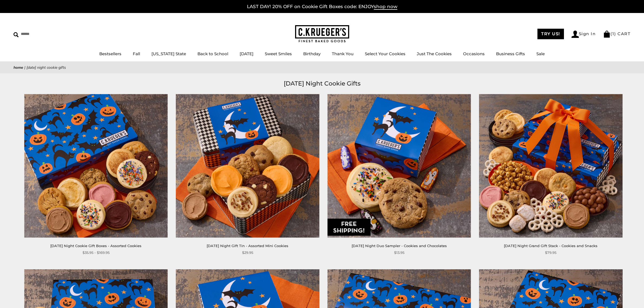  I want to click on a: Sign In, so click(584, 34).